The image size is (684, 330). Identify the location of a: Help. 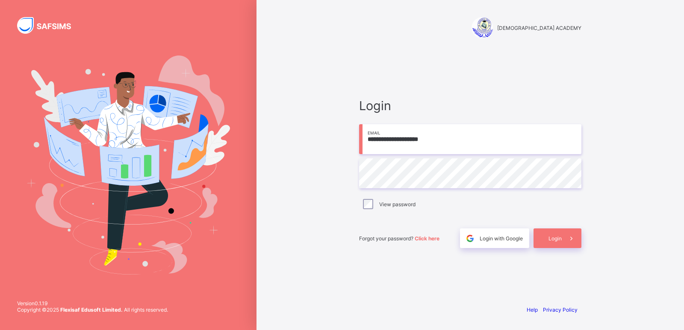
(532, 310).